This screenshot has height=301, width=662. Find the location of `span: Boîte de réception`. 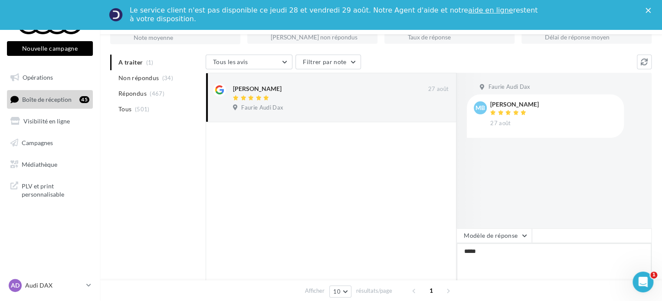

span: Boîte de réception is located at coordinates (47, 99).